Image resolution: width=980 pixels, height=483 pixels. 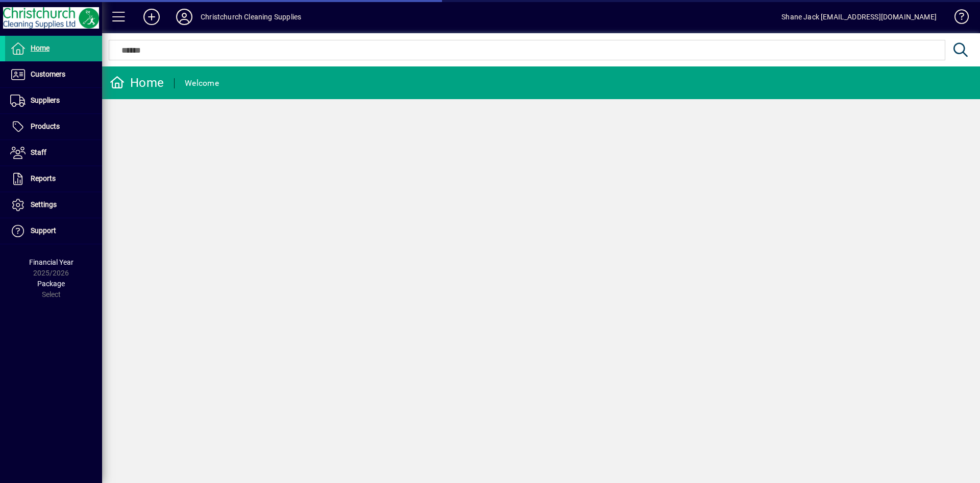 What do you see at coordinates (51, 283) in the screenshot?
I see `span: Package` at bounding box center [51, 283].